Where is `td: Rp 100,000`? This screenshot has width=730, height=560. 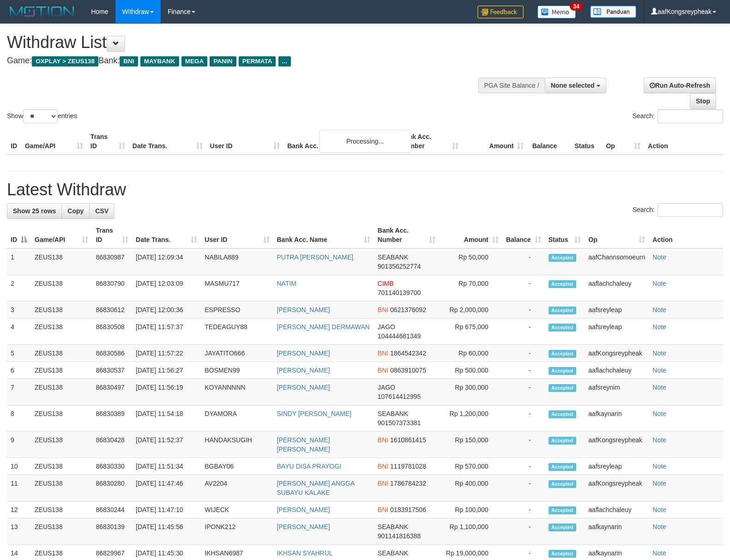 td: Rp 100,000 is located at coordinates (470, 509).